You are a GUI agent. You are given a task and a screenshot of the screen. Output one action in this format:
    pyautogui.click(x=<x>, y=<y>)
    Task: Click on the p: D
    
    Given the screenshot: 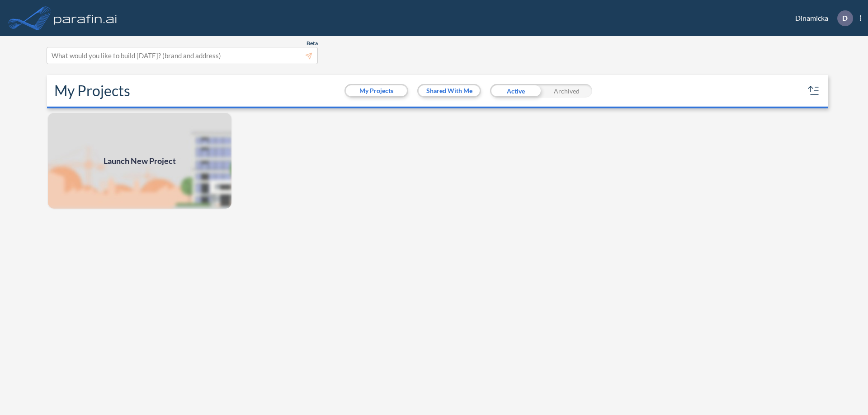 What is the action you would take?
    pyautogui.click(x=844, y=18)
    